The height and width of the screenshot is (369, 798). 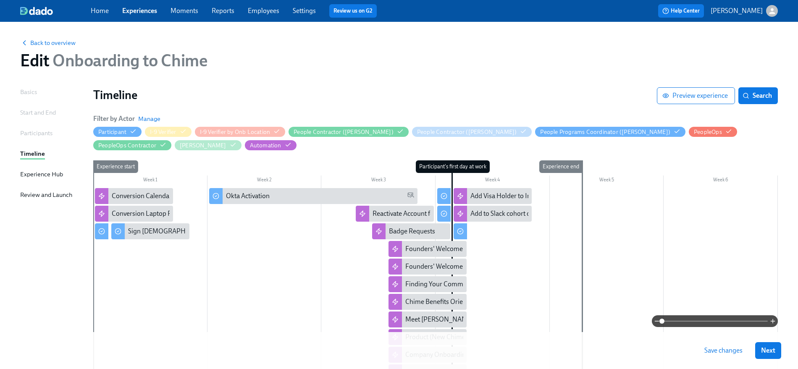 I want to click on div: Review and Launch, so click(x=46, y=195).